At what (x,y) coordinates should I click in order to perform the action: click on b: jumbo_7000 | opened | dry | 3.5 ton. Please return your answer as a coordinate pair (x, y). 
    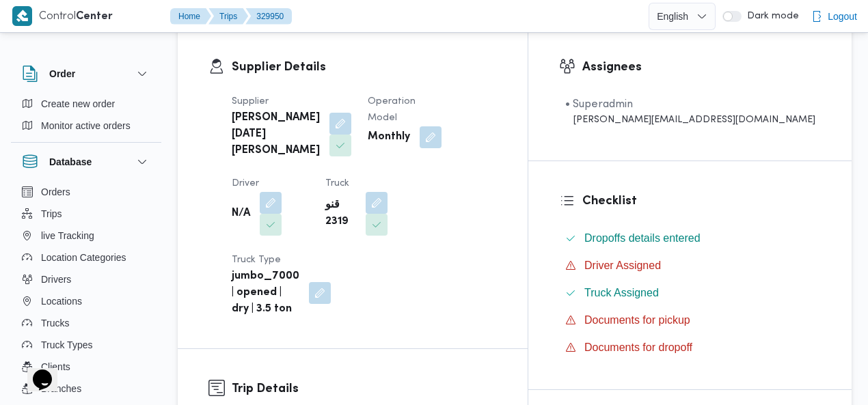
    Looking at the image, I should click on (266, 293).